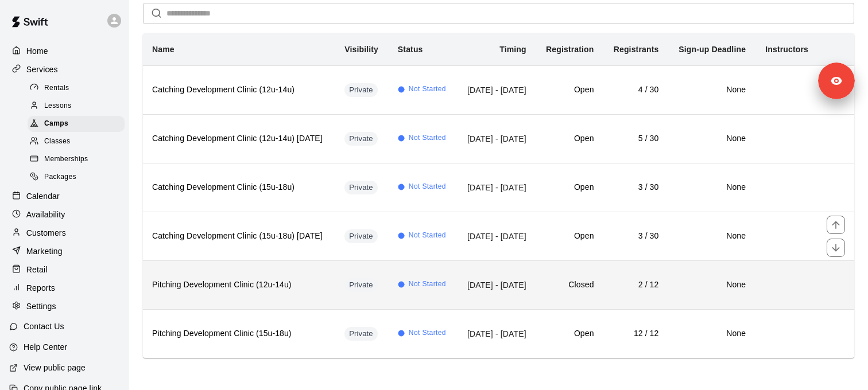  Describe the element at coordinates (37, 51) in the screenshot. I see `p: Home` at that location.